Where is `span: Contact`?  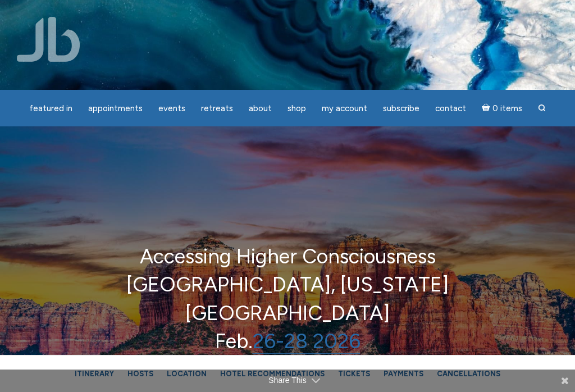
span: Contact is located at coordinates (451, 109).